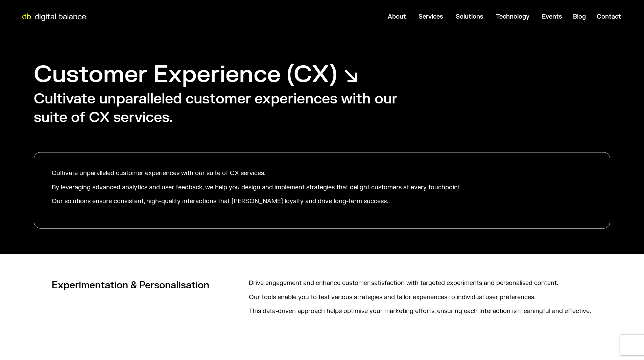 This screenshot has width=644, height=360. What do you see at coordinates (130, 285) in the screenshot?
I see `div: Experimentation & Personalisation` at bounding box center [130, 285].